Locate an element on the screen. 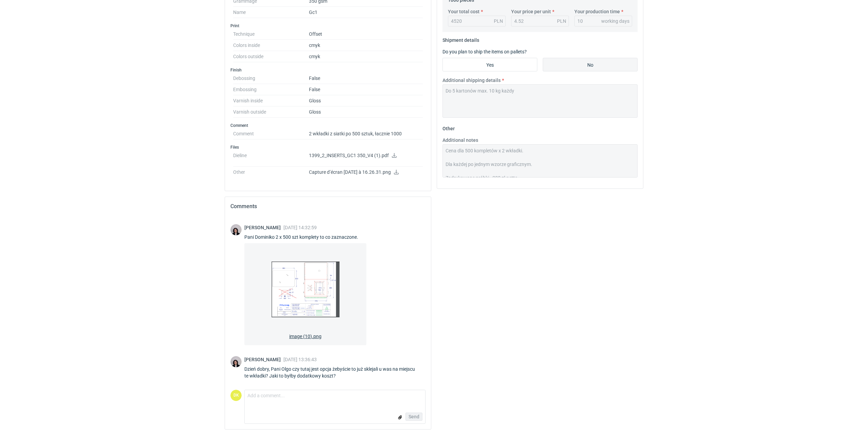 This screenshot has height=435, width=868. span: Send is located at coordinates (413, 416).